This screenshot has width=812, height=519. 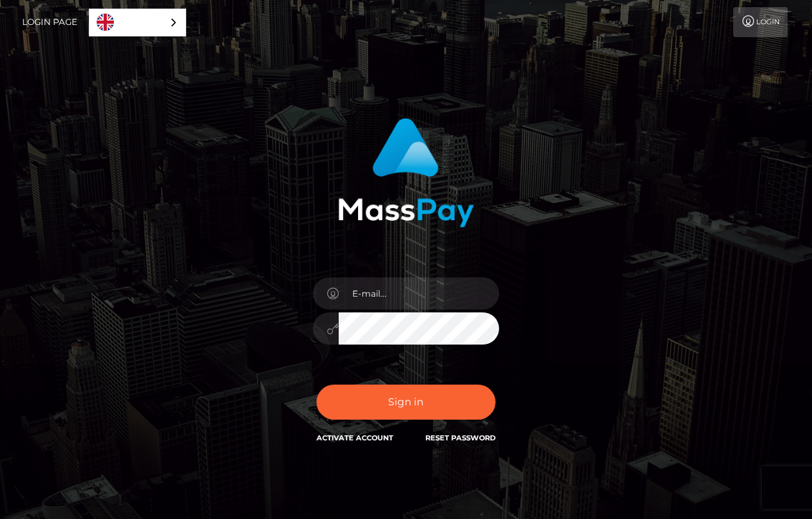 I want to click on img: MassPay Login, so click(x=406, y=173).